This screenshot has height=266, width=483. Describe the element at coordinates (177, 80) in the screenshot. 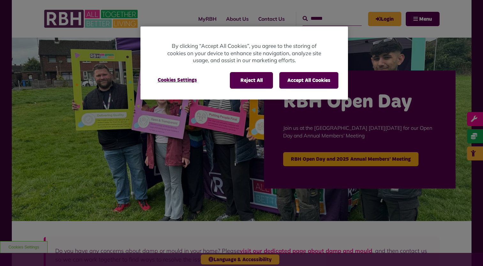

I see `button: Cookies Settings` at that location.